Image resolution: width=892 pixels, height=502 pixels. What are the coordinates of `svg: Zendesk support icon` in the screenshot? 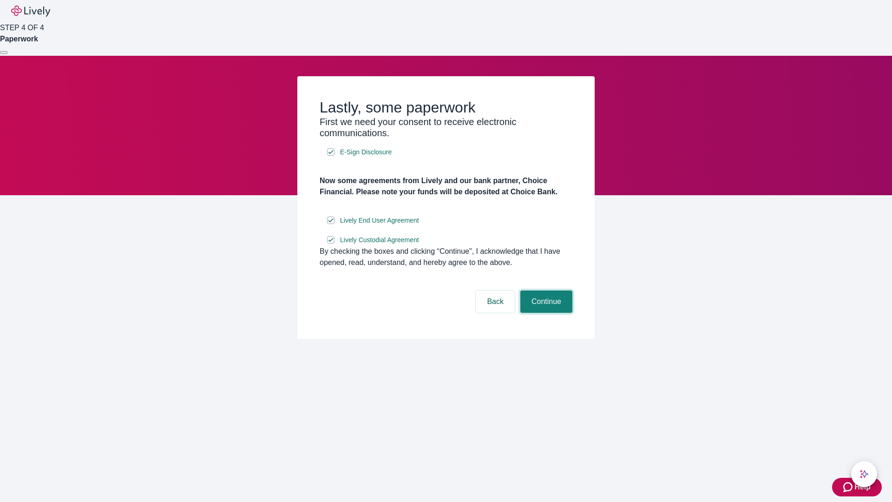 It's located at (849, 487).